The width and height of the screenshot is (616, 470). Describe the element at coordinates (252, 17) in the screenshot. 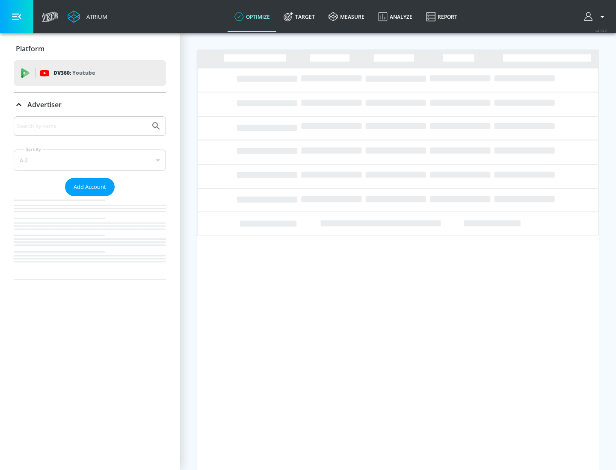

I see `a: optimize` at that location.